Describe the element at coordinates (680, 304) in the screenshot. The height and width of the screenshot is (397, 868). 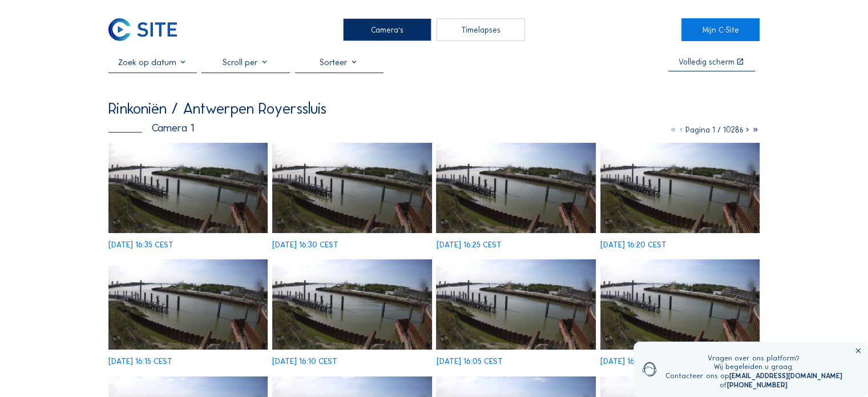
I see `img: image_52686472` at that location.